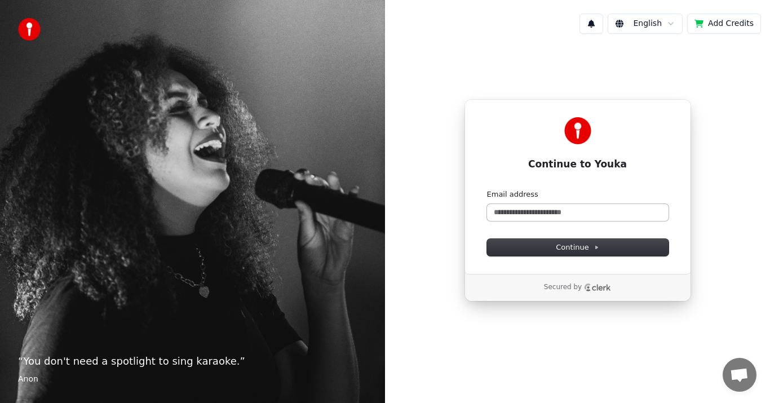 The image size is (770, 403). Describe the element at coordinates (192, 379) in the screenshot. I see `footer: Anon` at that location.